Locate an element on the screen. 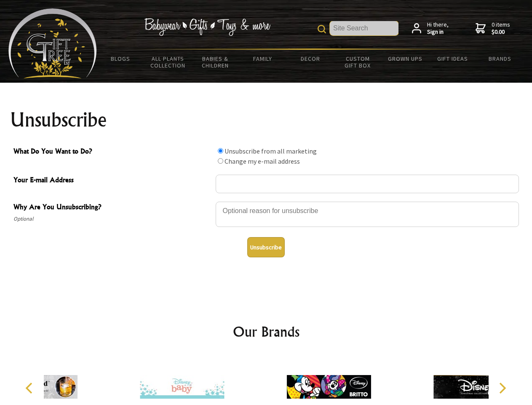  a: Grown Ups is located at coordinates (405, 59).